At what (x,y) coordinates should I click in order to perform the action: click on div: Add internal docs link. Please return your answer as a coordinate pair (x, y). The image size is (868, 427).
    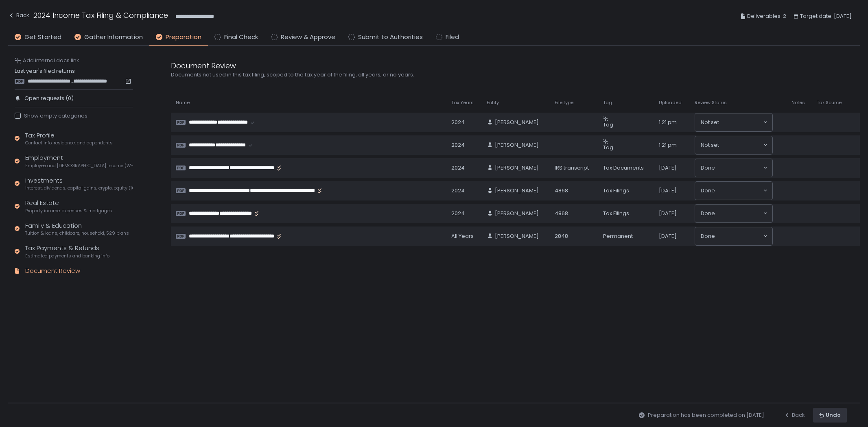
    Looking at the image, I should click on (47, 61).